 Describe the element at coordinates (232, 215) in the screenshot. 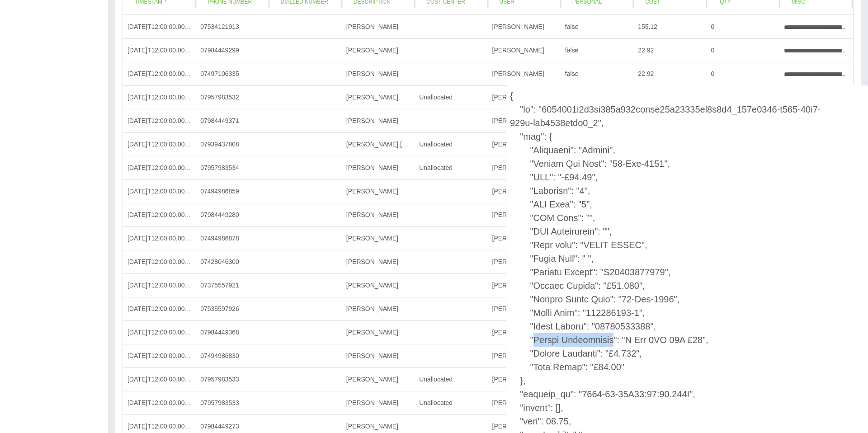

I see `div: 07984449280` at that location.